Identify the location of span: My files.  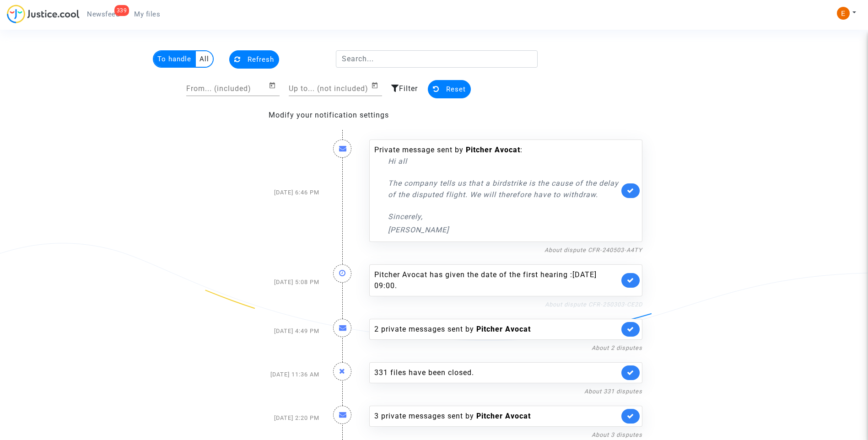
(147, 14).